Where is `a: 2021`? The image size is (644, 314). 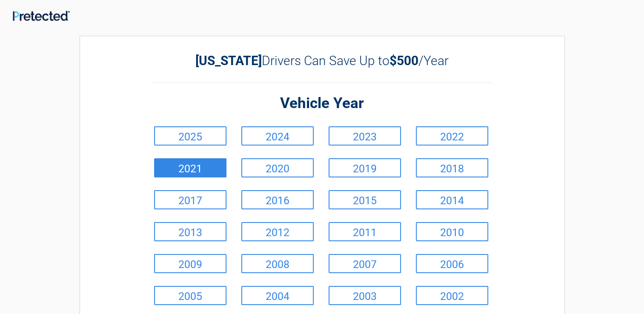 a: 2021 is located at coordinates (191, 168).